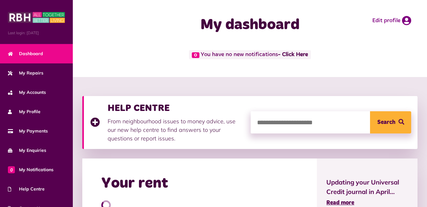  What do you see at coordinates (340, 203) in the screenshot?
I see `span: Read more` at bounding box center [340, 203].